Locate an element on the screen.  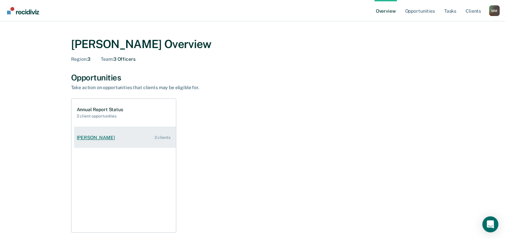
div: M M is located at coordinates (494, 11).